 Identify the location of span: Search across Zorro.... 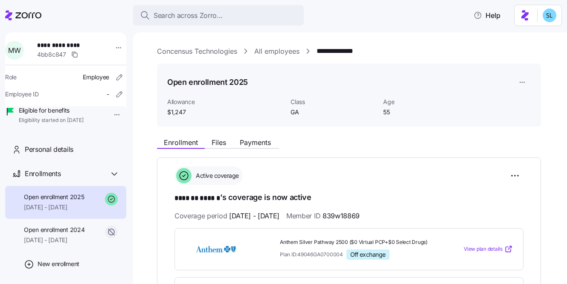
(188, 15).